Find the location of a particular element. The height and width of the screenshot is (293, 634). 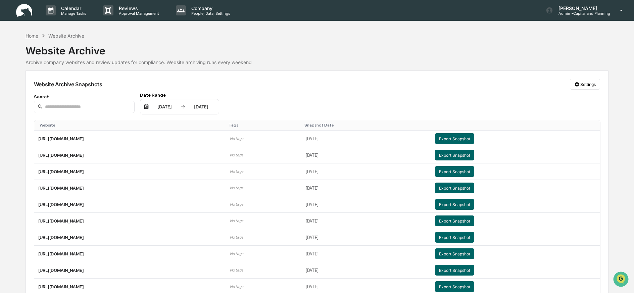

span: Pylon is located at coordinates (74, 116).